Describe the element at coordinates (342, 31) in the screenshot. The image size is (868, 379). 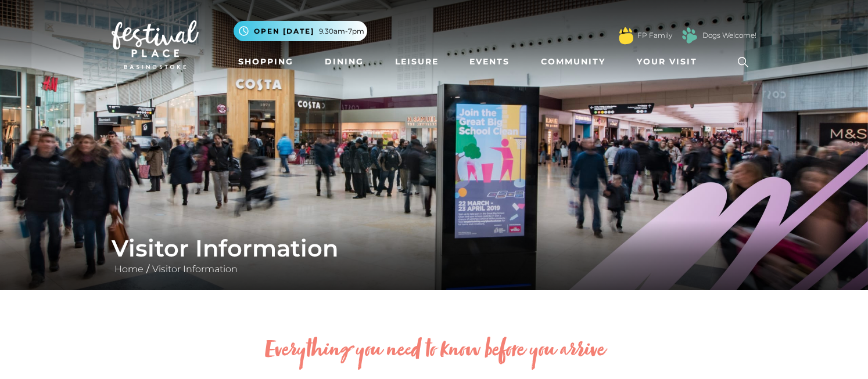
I see `span: 9.30am-7pm` at that location.